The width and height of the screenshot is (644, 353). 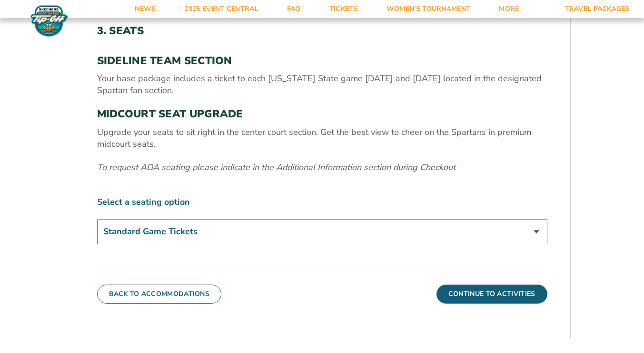 What do you see at coordinates (159, 294) in the screenshot?
I see `button: Back To Accommodations` at bounding box center [159, 294].